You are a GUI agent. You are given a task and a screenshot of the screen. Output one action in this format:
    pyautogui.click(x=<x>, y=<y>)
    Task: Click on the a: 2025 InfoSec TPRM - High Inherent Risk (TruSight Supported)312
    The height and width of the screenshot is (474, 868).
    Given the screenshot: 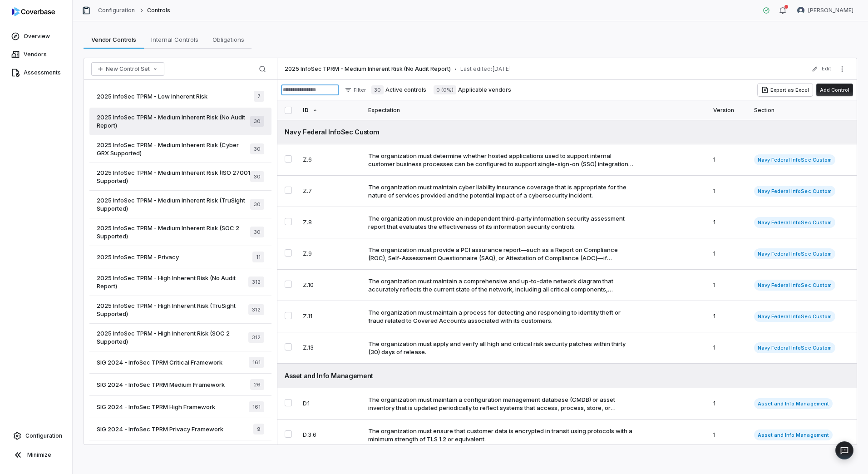 What is the action you would take?
    pyautogui.click(x=180, y=310)
    